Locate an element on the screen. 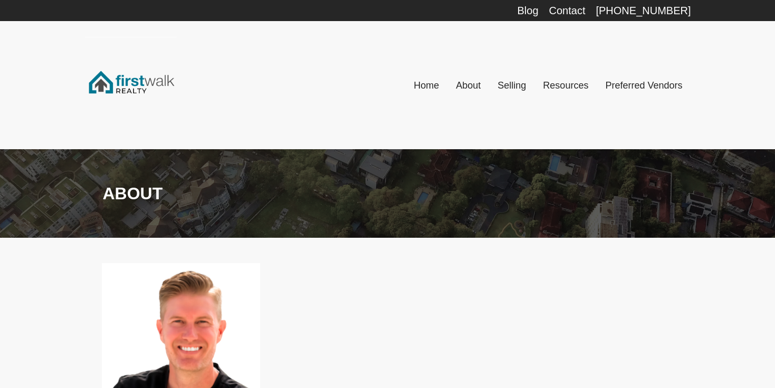  a: About is located at coordinates (468, 85).